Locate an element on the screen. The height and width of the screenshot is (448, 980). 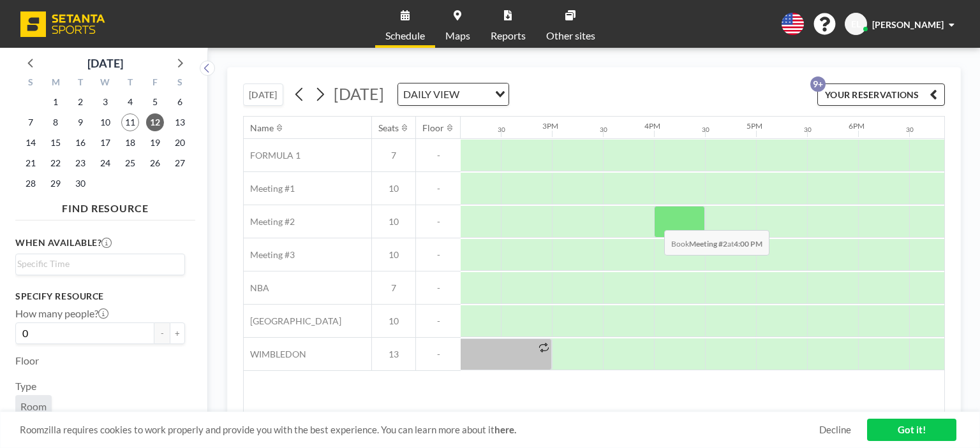
span: Book at is located at coordinates (716, 243).